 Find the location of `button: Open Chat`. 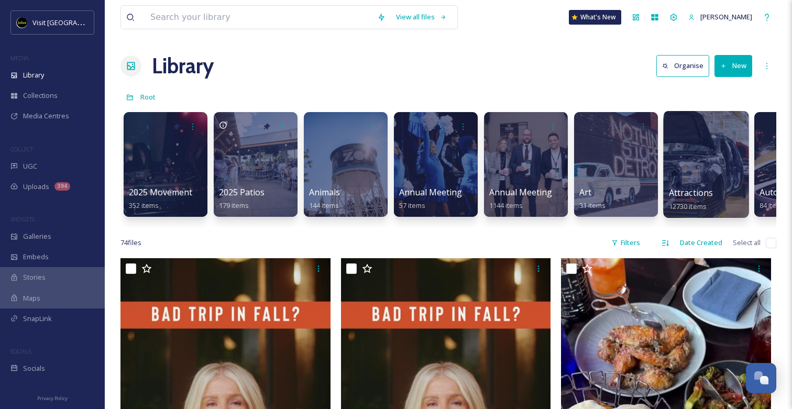

button: Open Chat is located at coordinates (761, 378).